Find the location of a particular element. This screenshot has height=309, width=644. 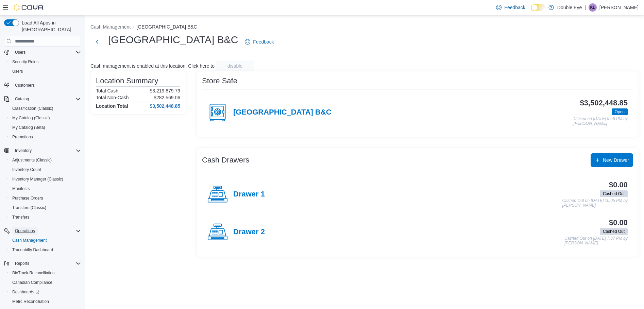

span: Metrc Reconciliation is located at coordinates (31, 301).